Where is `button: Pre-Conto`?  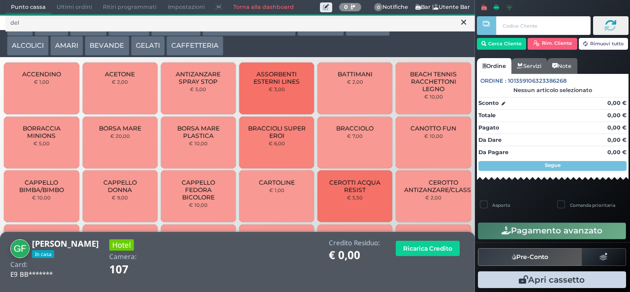
button: Pre-Conto is located at coordinates (530, 257).